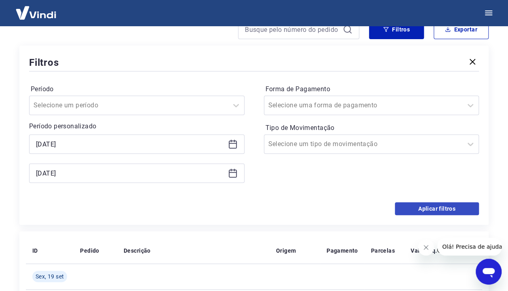 This screenshot has height=291, width=508. I want to click on button: Aplicar filtros, so click(436, 209).